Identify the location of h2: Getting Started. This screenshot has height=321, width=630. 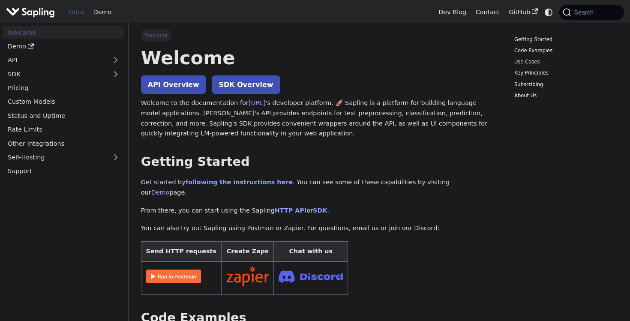
(318, 162).